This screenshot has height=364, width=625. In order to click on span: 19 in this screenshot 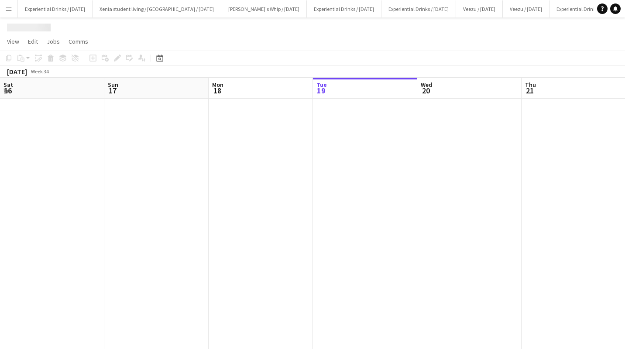, I will do `click(321, 90)`.